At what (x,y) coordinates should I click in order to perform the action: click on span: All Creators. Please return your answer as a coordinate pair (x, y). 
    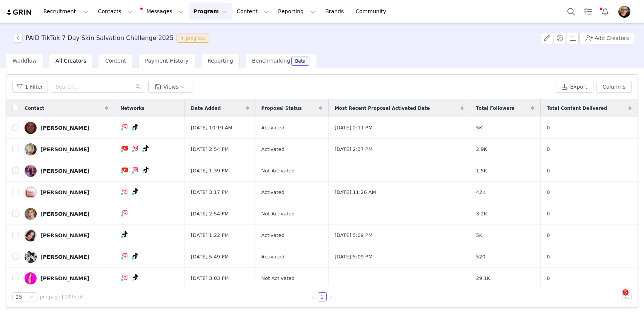
    Looking at the image, I should click on (71, 61).